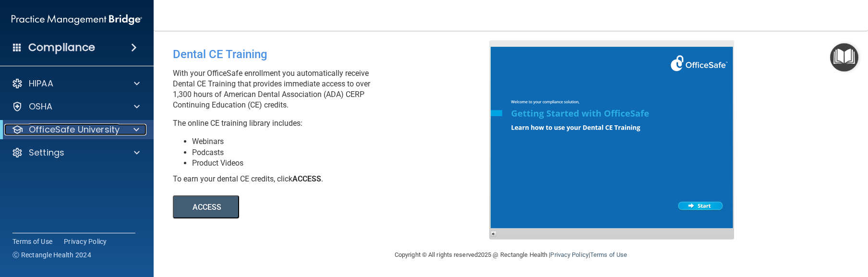 This screenshot has height=277, width=868. Describe the element at coordinates (41, 84) in the screenshot. I see `p: HIPAA` at that location.